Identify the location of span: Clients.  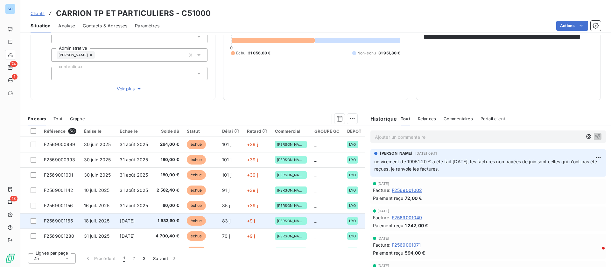
(38, 13).